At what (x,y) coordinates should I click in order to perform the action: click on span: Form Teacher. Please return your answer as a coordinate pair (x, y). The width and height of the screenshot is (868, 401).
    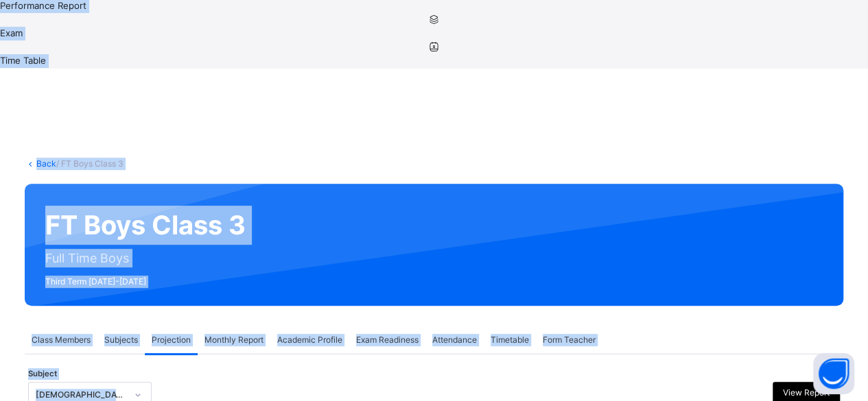
    Looking at the image, I should click on (569, 340).